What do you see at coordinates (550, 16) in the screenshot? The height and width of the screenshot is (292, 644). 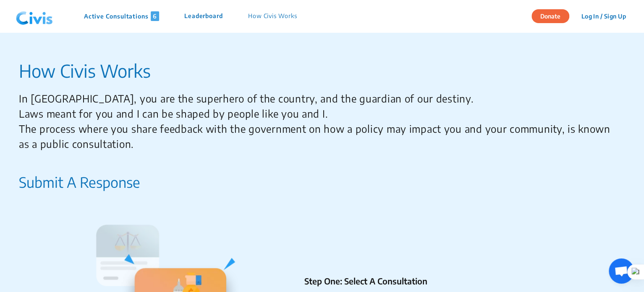 I see `button: Donate` at bounding box center [550, 16].